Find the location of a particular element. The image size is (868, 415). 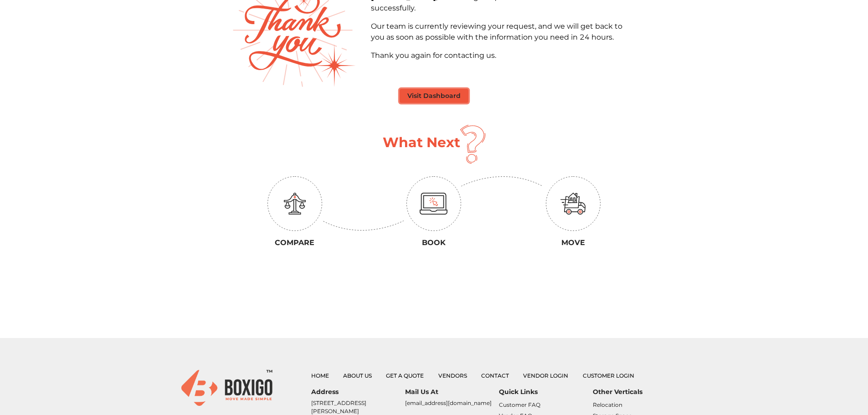

p: Our team is currently reviewing your request, and we will get back to you as soon as possible wit... is located at coordinates (503, 32).